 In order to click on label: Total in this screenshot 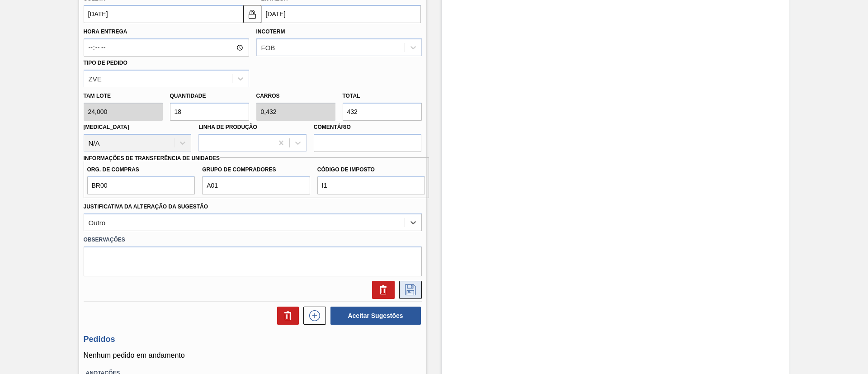, I will do `click(351, 96)`.